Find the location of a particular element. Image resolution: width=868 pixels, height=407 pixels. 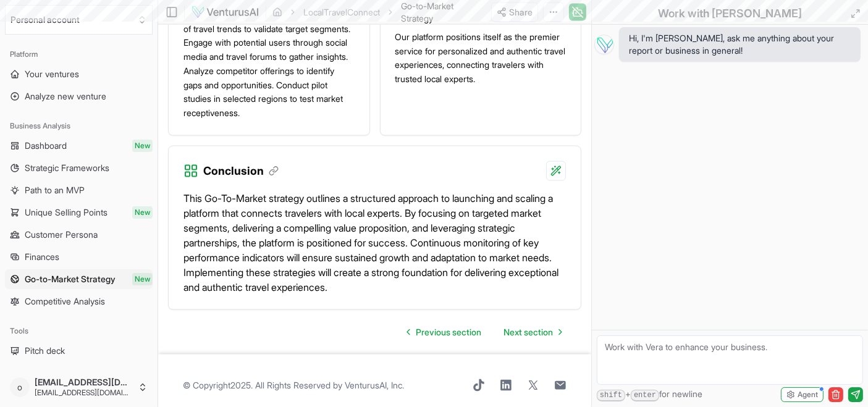

span: o is located at coordinates (20, 387).